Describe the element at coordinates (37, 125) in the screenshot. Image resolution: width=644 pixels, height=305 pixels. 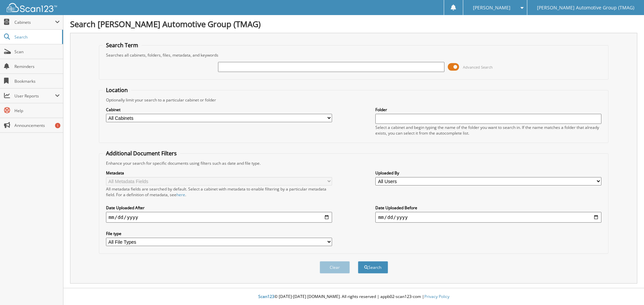
I see `span: Announcements` at that location.